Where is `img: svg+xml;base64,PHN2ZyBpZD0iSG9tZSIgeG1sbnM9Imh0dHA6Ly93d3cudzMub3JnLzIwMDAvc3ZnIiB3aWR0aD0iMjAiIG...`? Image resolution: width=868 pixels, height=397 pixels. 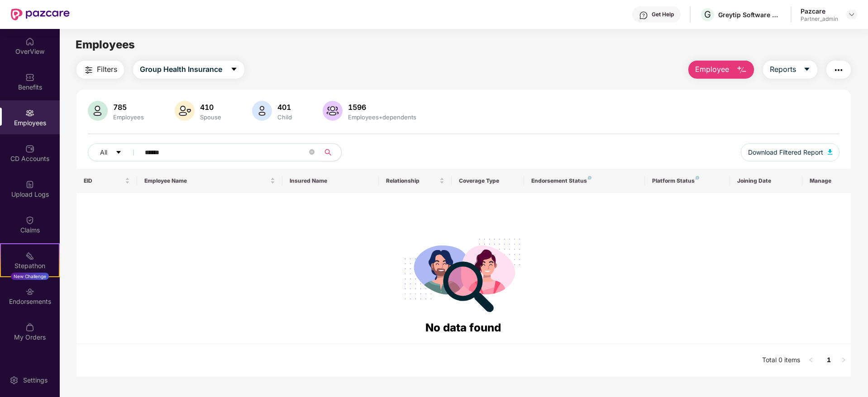
img: svg+xml;base64,PHN2ZyBpZD0iSG9tZSIgeG1sbnM9Imh0dHA6Ly93d3cudzMub3JnLzIwMDAvc3ZnIiB3aWR0aD0iMjAiIG... is located at coordinates (30, 41).